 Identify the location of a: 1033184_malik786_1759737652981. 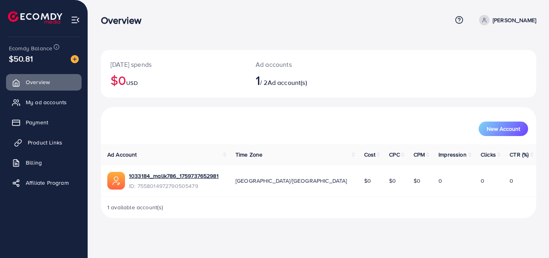
(174, 176).